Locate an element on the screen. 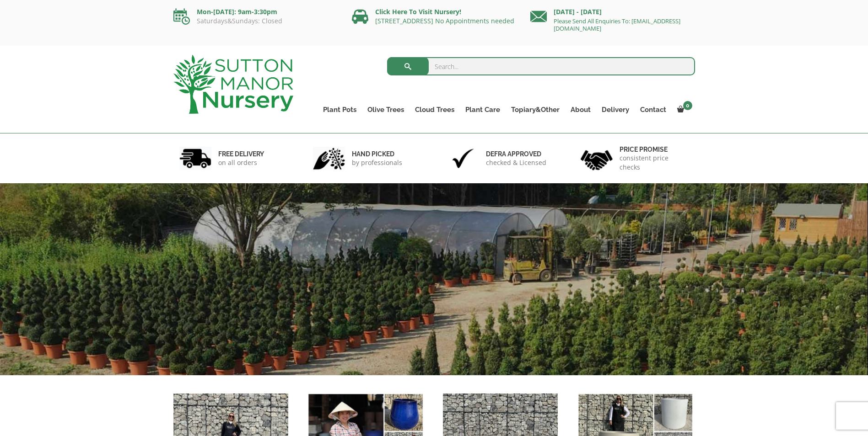 This screenshot has width=868, height=436. a: 0 is located at coordinates (684, 109).